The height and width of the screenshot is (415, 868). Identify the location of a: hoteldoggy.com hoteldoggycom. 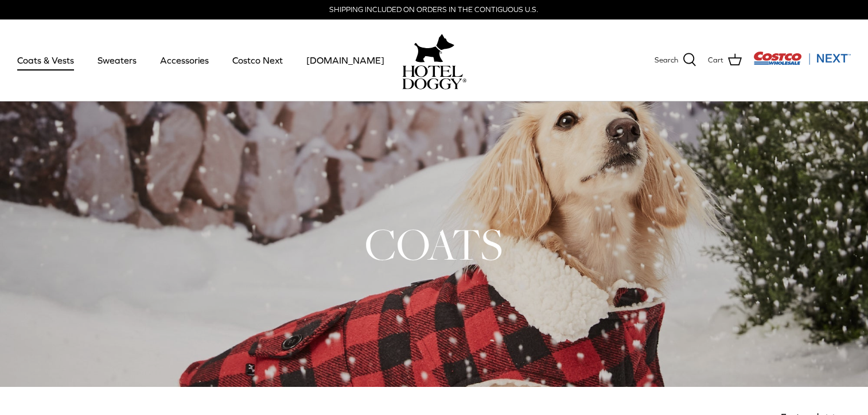
(434, 60).